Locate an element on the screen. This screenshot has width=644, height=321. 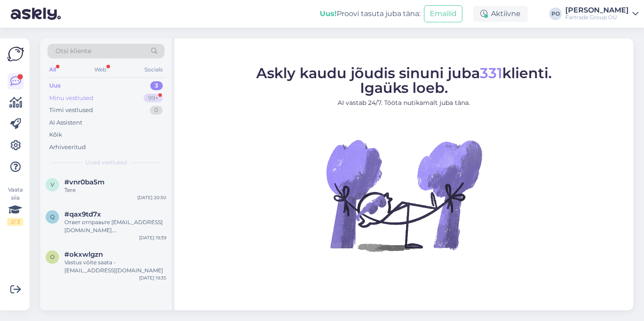
div: Uus is located at coordinates (55, 86).